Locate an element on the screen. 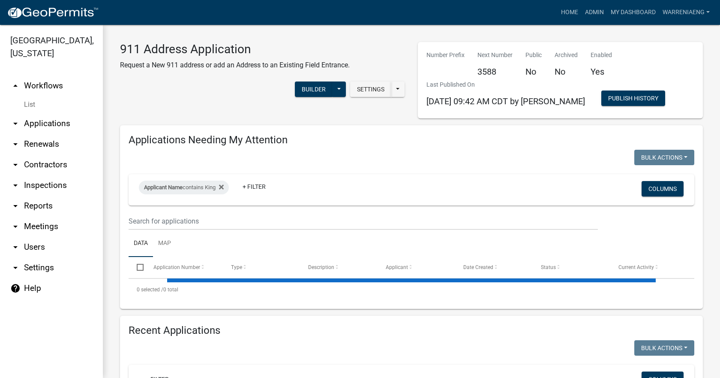 This screenshot has height=378, width=720. h5: Yes is located at coordinates (601, 72).